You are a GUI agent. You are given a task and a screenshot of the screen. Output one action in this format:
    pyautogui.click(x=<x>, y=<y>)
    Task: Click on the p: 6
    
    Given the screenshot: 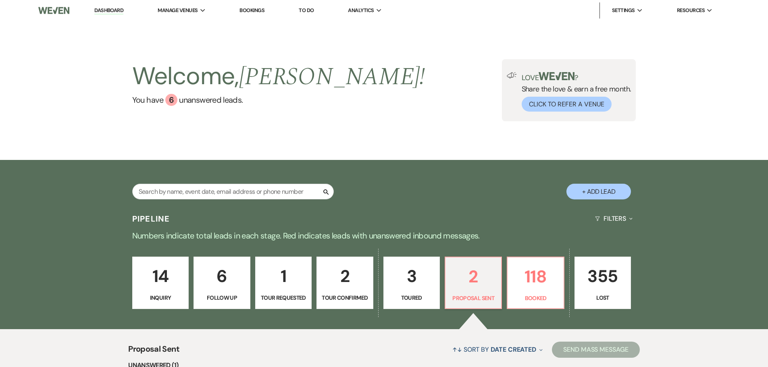 What is the action you would take?
    pyautogui.click(x=222, y=276)
    